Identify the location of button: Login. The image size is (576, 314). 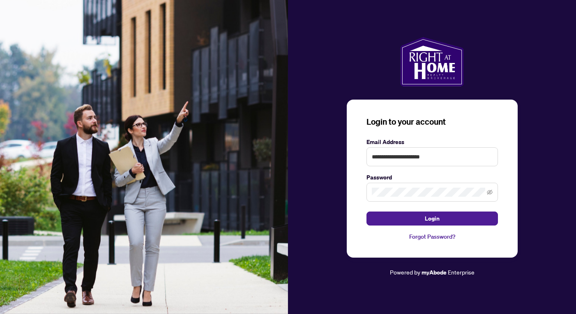
(432, 218).